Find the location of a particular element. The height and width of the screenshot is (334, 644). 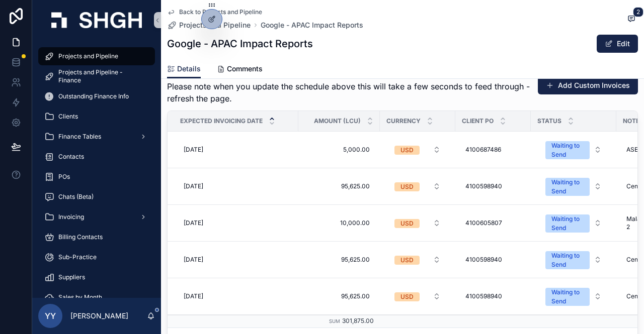

a: Billing Contacts is located at coordinates (97, 237).